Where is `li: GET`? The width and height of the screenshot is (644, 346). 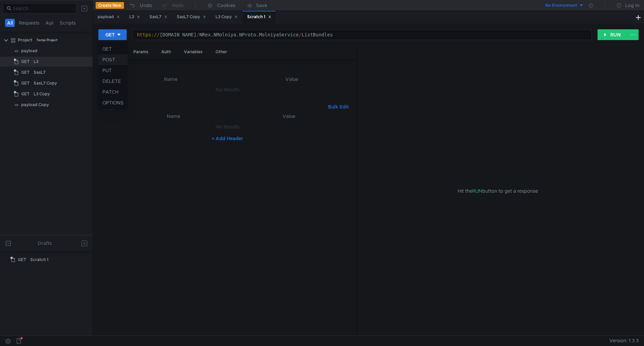 li: GET is located at coordinates (113, 49).